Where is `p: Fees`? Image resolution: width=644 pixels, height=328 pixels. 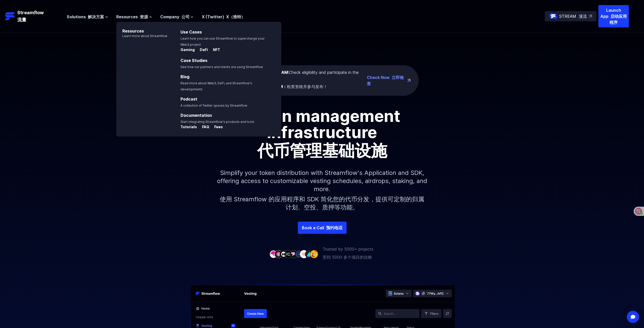 p: Fees is located at coordinates (217, 127).